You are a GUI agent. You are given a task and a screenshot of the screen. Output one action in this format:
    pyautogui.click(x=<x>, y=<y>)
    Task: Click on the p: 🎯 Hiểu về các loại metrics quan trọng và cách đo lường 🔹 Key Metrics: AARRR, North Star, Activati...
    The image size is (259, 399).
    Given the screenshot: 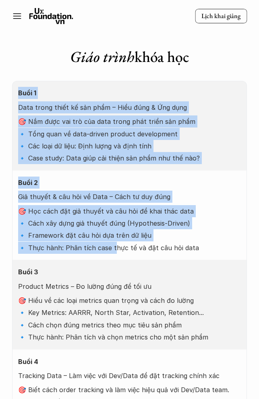 What is the action you would take?
    pyautogui.click(x=129, y=319)
    